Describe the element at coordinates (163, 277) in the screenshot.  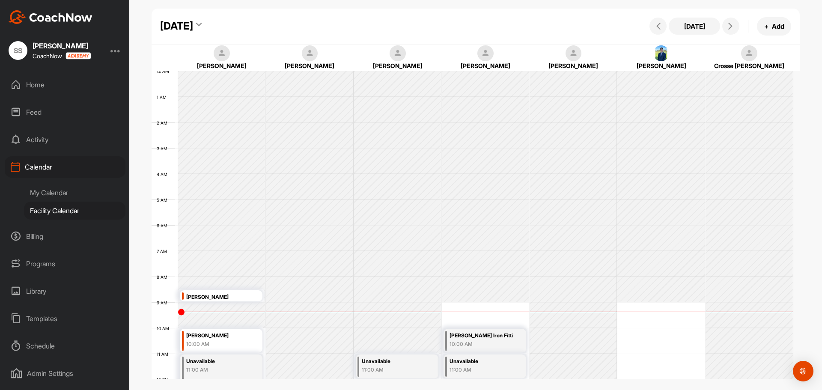
I see `div: 8 AM` at that location.